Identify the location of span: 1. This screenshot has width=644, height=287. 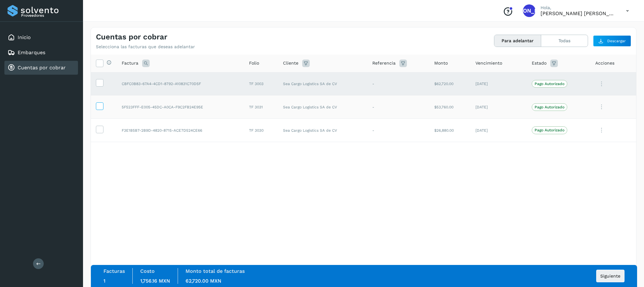
(104, 281).